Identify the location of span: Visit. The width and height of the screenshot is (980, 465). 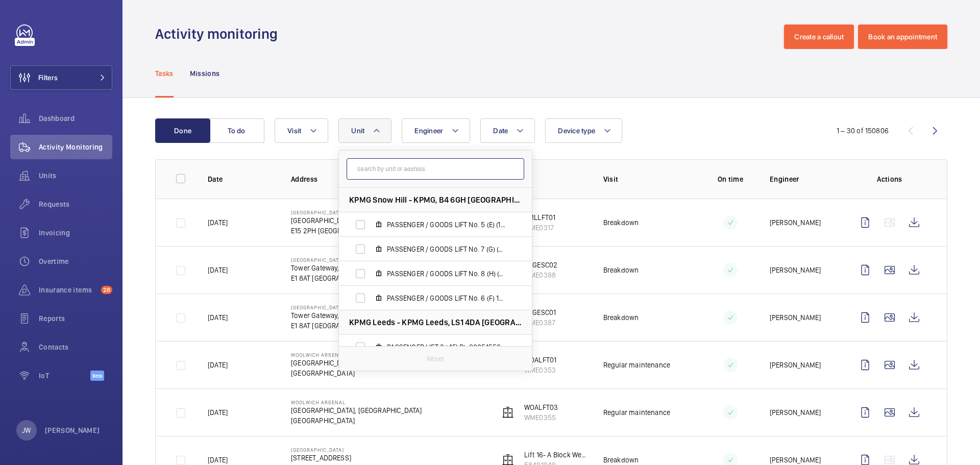
(294, 131).